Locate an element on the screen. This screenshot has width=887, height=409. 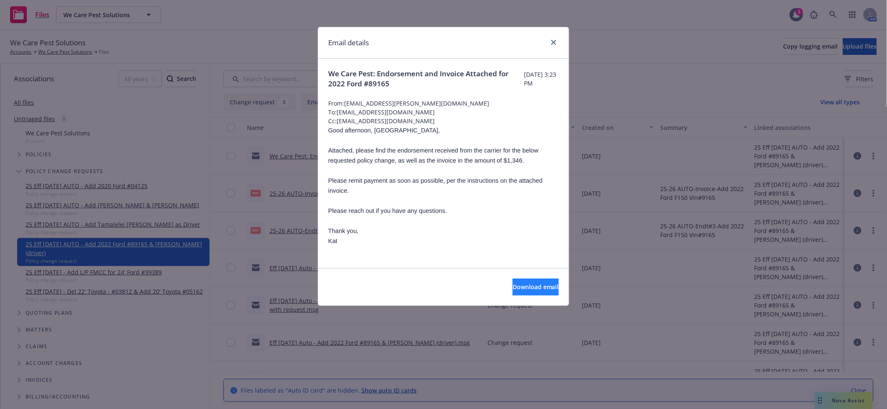
a: close is located at coordinates (554, 42).